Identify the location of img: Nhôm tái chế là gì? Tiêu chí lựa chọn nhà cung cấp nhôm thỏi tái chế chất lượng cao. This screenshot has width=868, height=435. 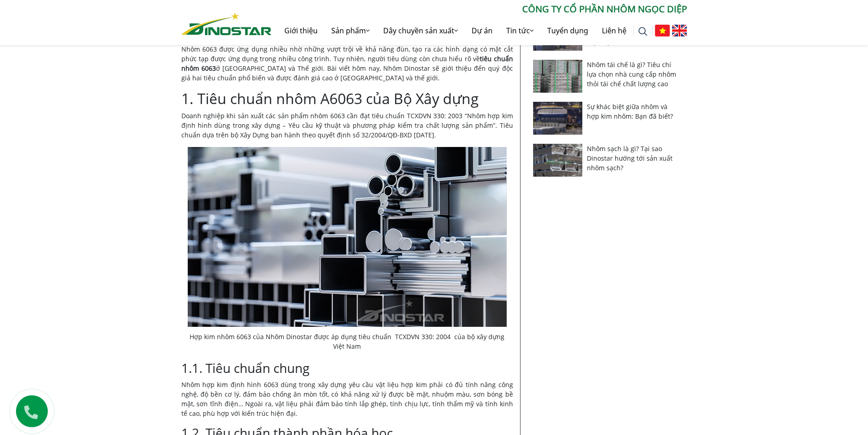
(558, 76).